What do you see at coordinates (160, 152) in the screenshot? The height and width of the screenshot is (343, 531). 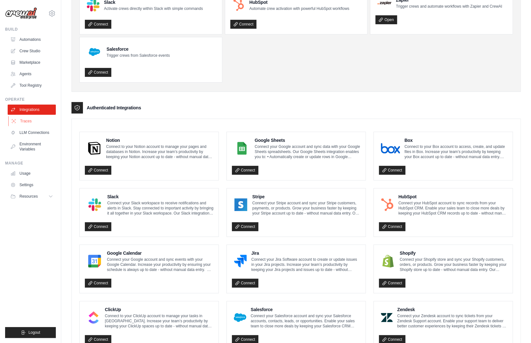 I see `p: Connect to your Notion account to manage your pages and databases in Notion. Increase your team’s...` at bounding box center [160, 152].